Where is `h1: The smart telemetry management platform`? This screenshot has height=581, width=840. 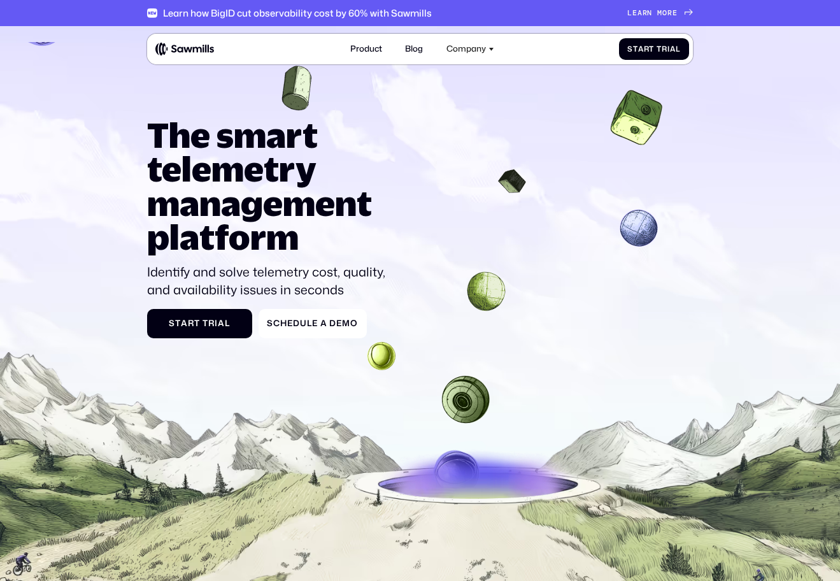 h1: The smart telemetry management platform is located at coordinates (269, 186).